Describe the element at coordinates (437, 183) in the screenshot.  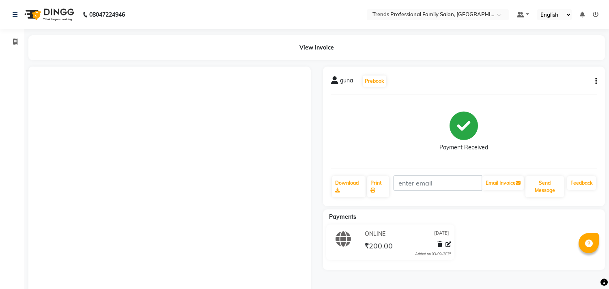
I see `input: enter email` at that location.